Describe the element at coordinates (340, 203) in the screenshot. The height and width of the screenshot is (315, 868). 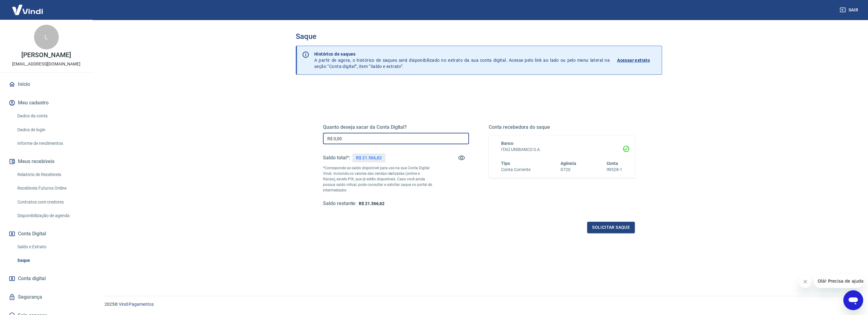
I see `h5: Saldo restante:` at that location.